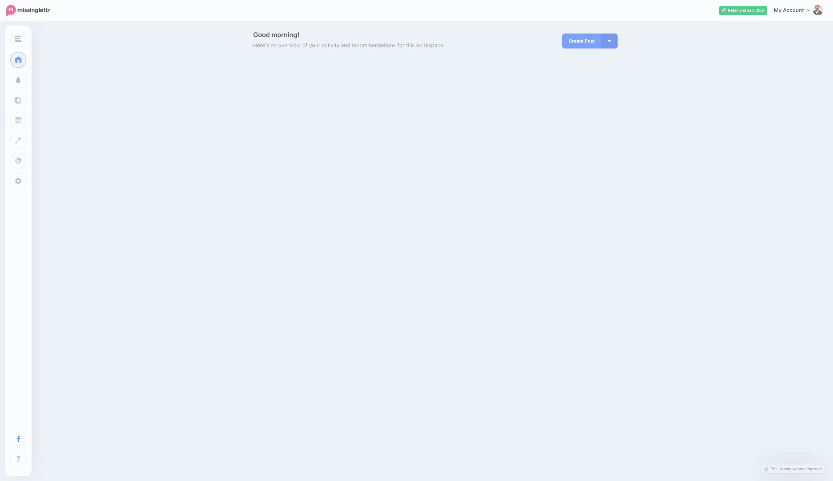 The image size is (833, 481). I want to click on span: Here's an overview of your activity and recommendations for this workspace., so click(373, 46).